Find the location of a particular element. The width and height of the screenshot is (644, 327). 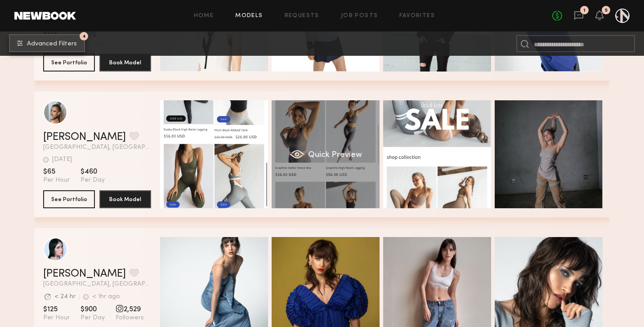

span: $900 is located at coordinates (93, 309).